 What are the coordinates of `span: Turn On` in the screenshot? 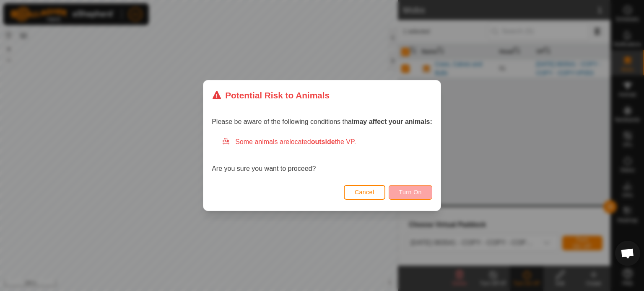 It's located at (411, 192).